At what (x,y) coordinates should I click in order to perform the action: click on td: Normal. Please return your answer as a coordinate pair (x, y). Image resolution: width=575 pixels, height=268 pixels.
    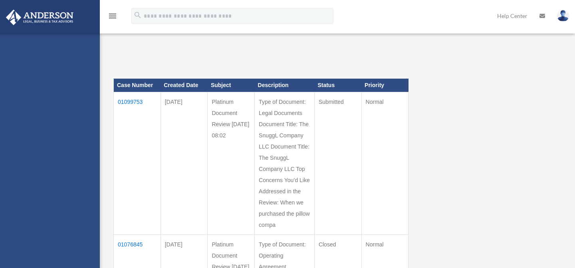
    Looking at the image, I should click on (385, 163).